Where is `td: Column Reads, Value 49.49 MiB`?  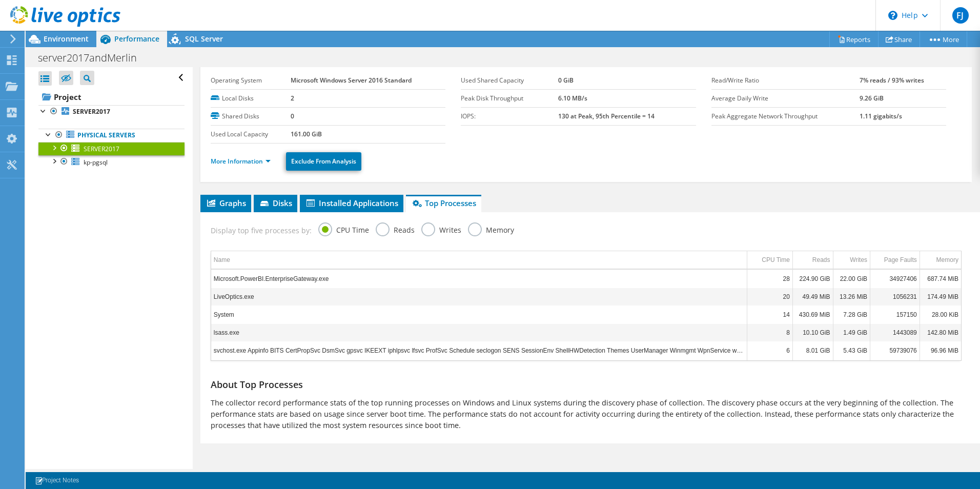 td: Column Reads, Value 49.49 MiB is located at coordinates (813, 296).